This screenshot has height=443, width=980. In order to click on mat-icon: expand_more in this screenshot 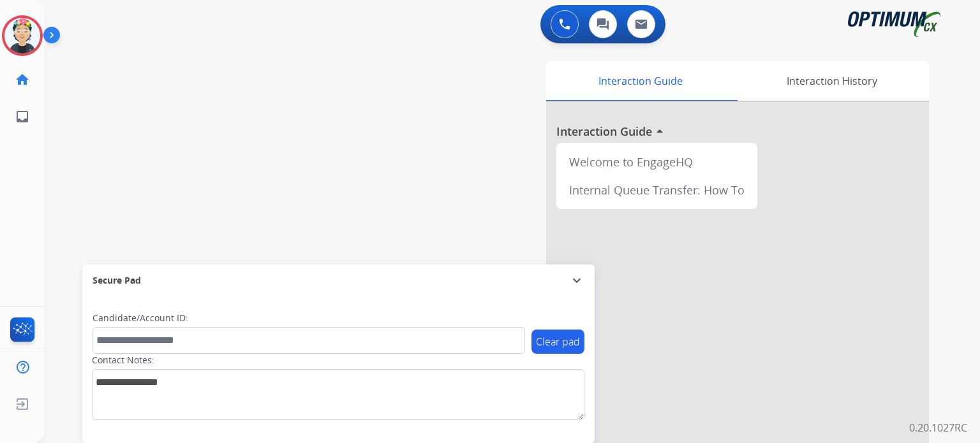, I will do `click(576, 281)`.